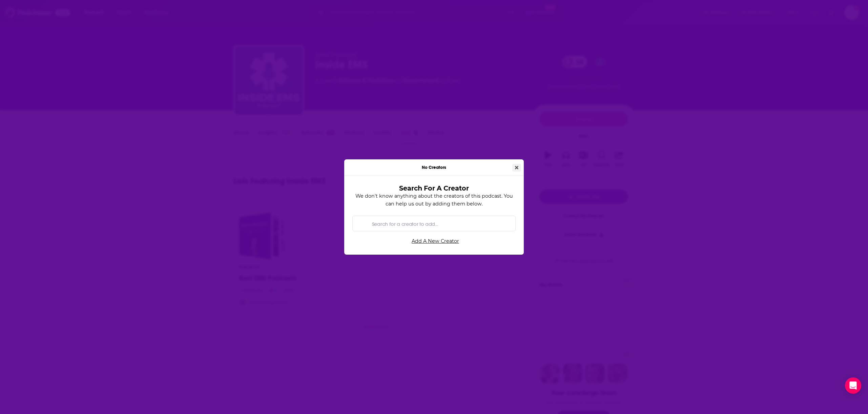 This screenshot has height=414, width=868. I want to click on div: Search by entity type, so click(434, 223).